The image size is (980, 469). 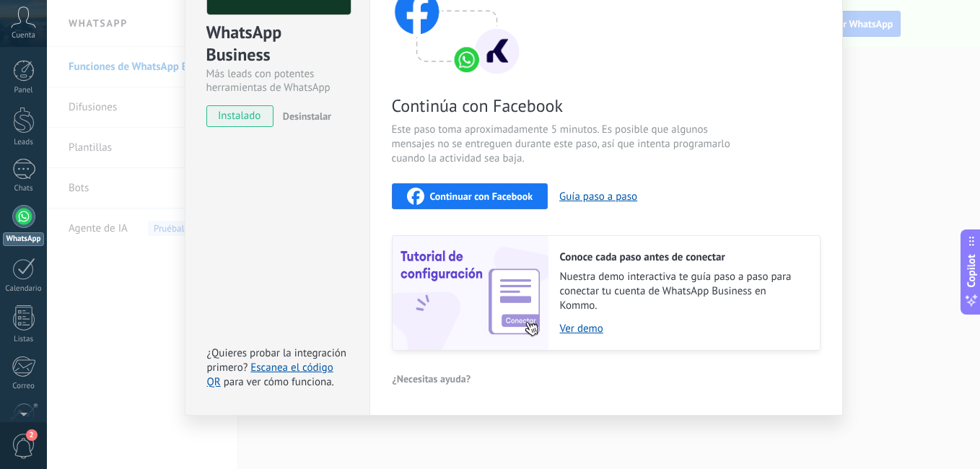 What do you see at coordinates (277, 44) in the screenshot?
I see `div: WhatsApp Business` at bounding box center [277, 44].